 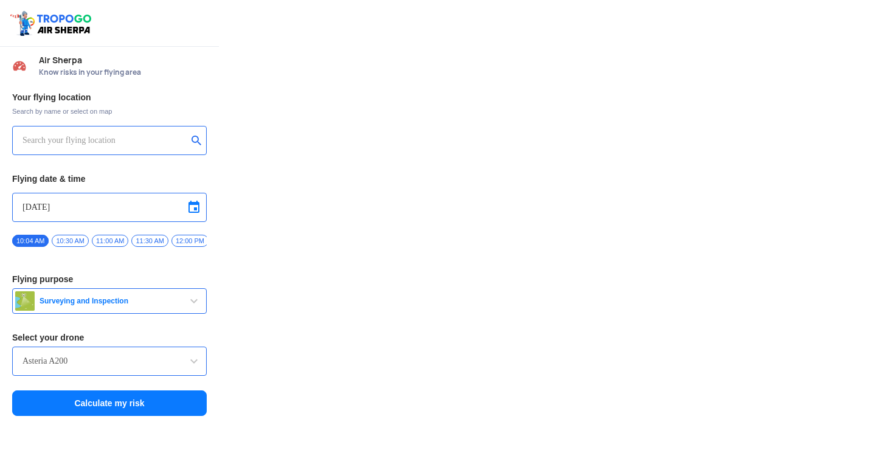 What do you see at coordinates (109, 361) in the screenshot?
I see `input: Search by name or Brand` at bounding box center [109, 361].